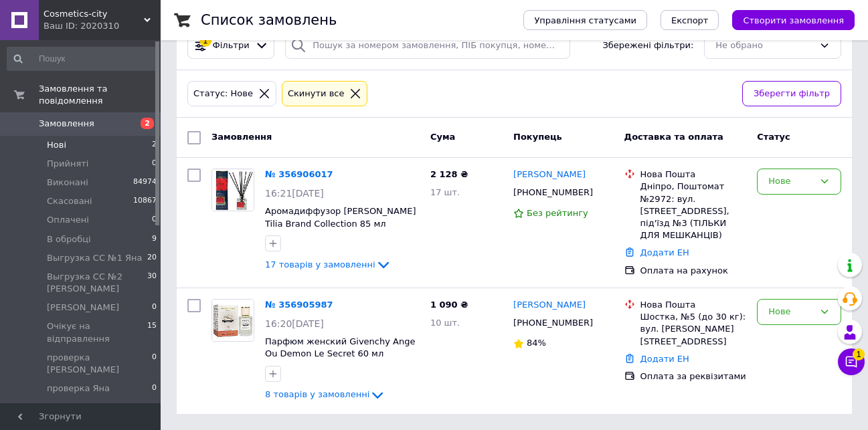 Image resolution: width=868 pixels, height=430 pixels. What do you see at coordinates (68, 220) in the screenshot?
I see `span: Оплачені` at bounding box center [68, 220].